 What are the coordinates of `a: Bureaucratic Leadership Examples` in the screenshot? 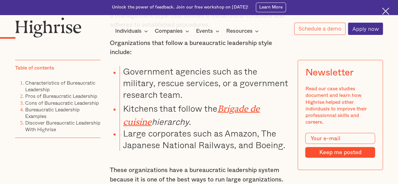 It's located at (52, 112).